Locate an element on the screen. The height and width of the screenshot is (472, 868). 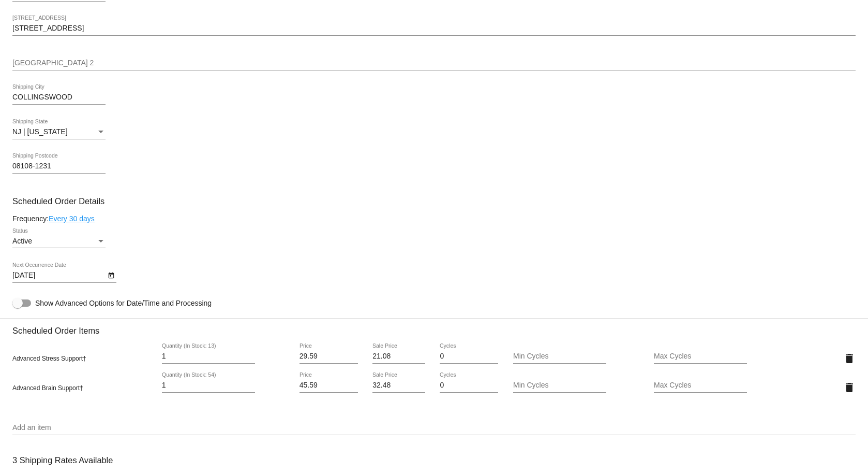
input: Shipping Street 2 is located at coordinates (434, 63).